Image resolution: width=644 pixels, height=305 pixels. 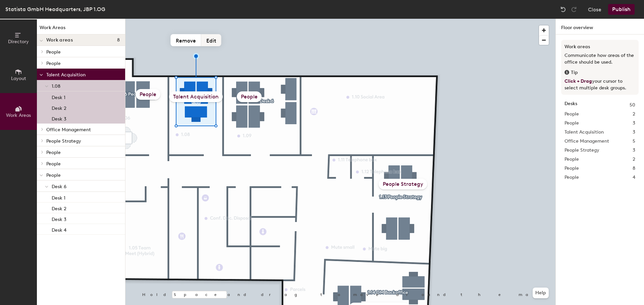 What do you see at coordinates (83, 129) in the screenshot?
I see `p: Office Management` at bounding box center [83, 129].